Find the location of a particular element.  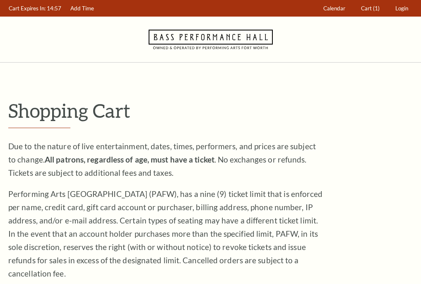

span: Cart is located at coordinates (367, 8).